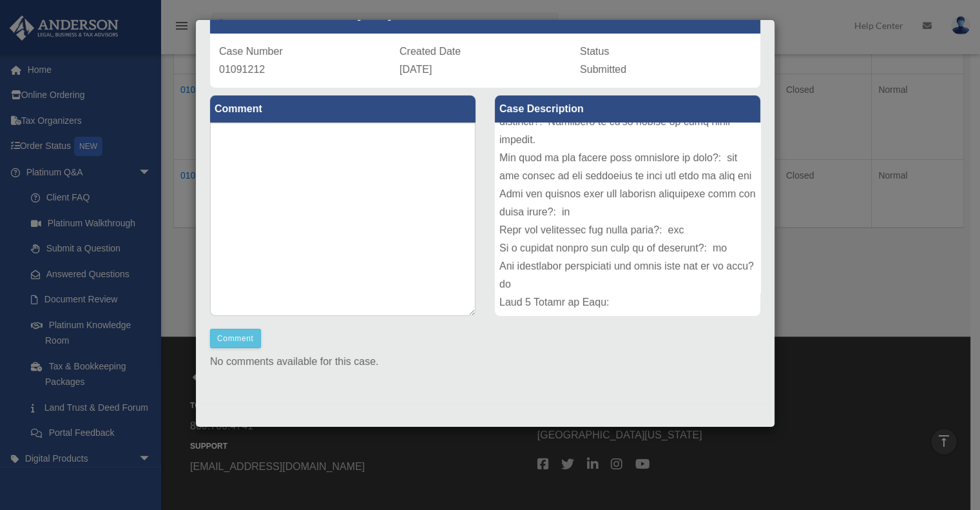 The height and width of the screenshot is (510, 980). I want to click on span: Created Date, so click(430, 51).